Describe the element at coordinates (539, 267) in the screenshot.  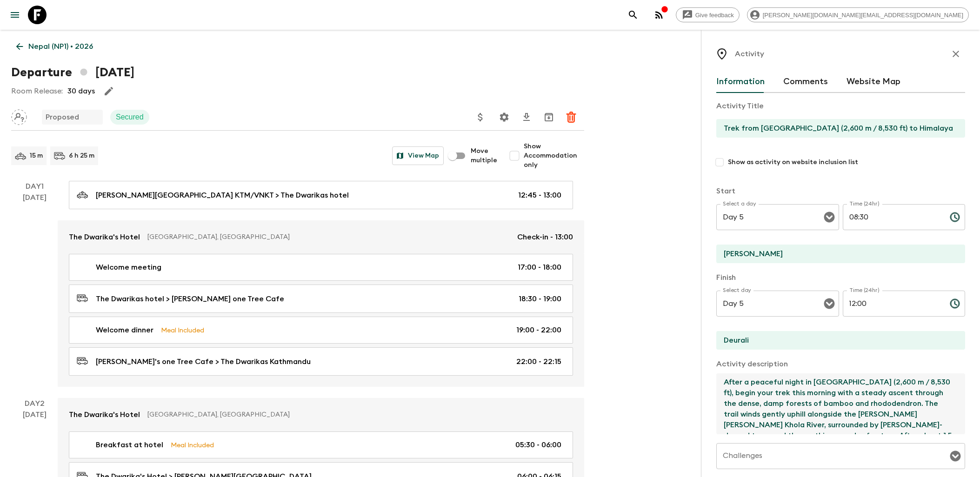
I see `p: 17:00 - 18:00` at that location.